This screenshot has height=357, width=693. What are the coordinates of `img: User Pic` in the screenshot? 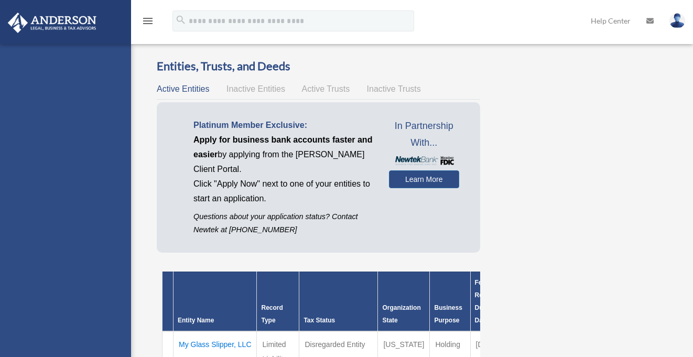 It's located at (677, 20).